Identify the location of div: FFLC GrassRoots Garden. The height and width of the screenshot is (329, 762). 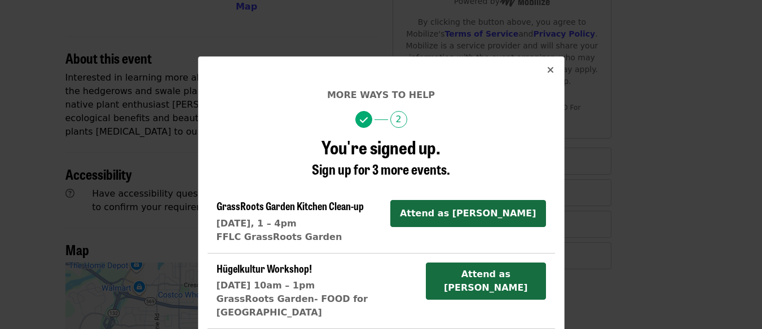
(290, 237).